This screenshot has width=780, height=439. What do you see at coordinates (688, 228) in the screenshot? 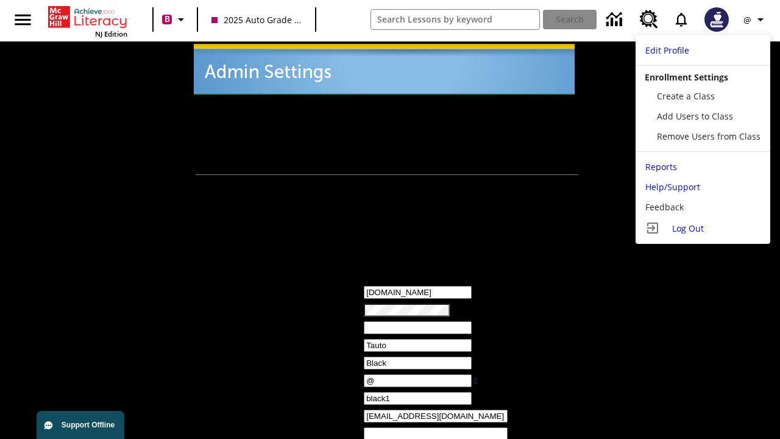
I see `span: Log Out` at bounding box center [688, 228].